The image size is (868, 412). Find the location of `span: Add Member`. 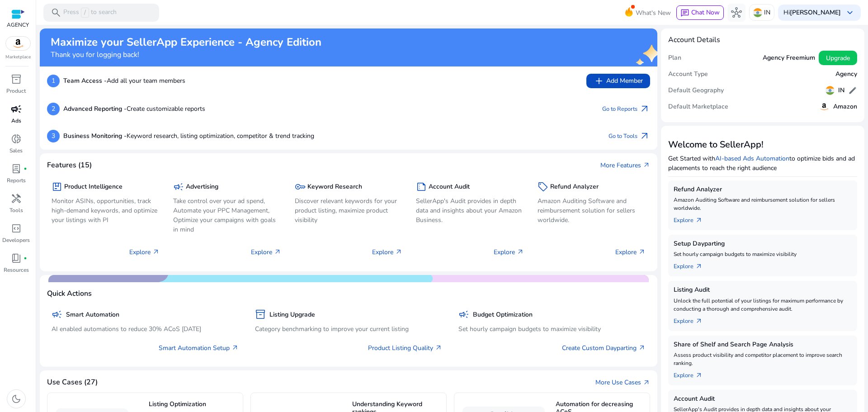

span: Add Member is located at coordinates (618, 81).